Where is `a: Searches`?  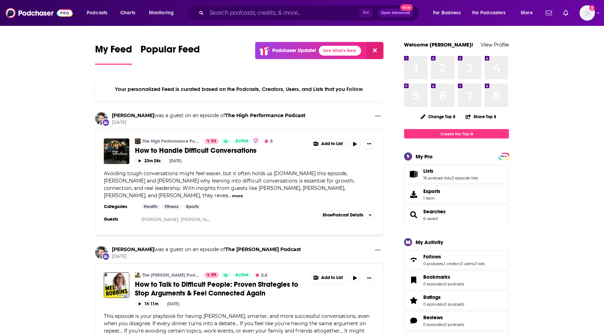 a: Searches is located at coordinates (414, 215).